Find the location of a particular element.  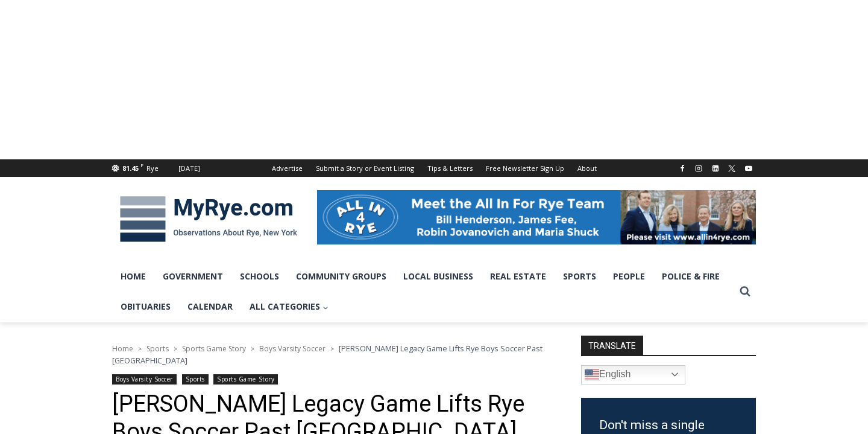

span: Sports is located at coordinates (157, 348).